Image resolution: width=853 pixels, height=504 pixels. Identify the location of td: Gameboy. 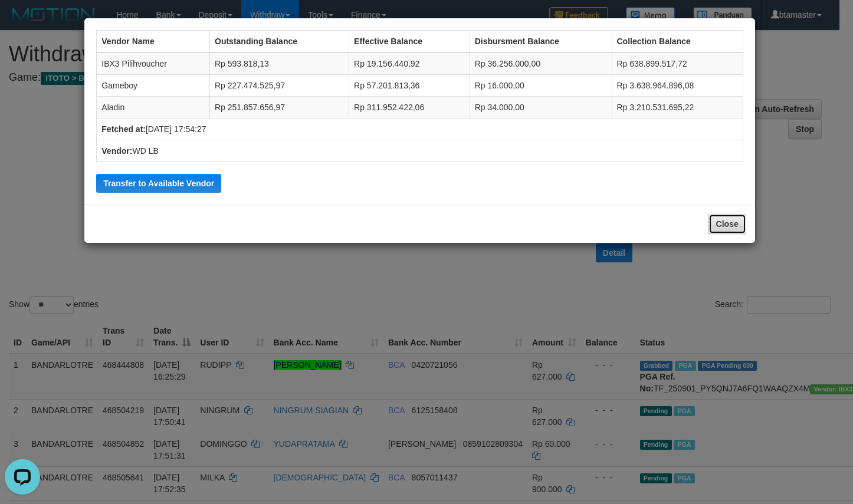
(153, 85).